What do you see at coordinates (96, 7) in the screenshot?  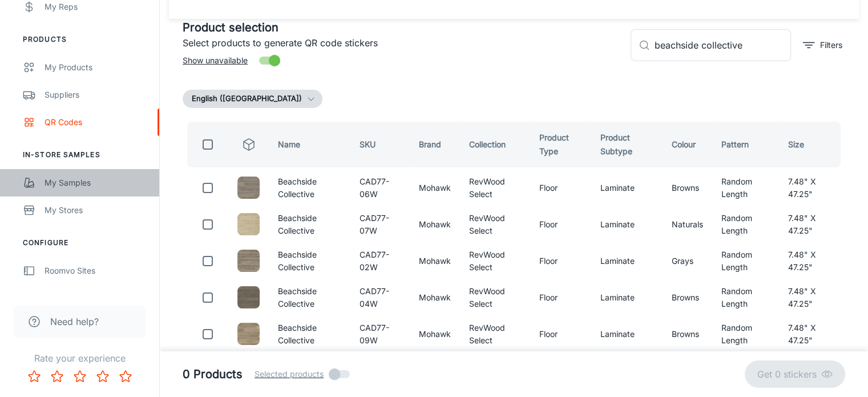 I see `div: My Reps` at bounding box center [96, 7].